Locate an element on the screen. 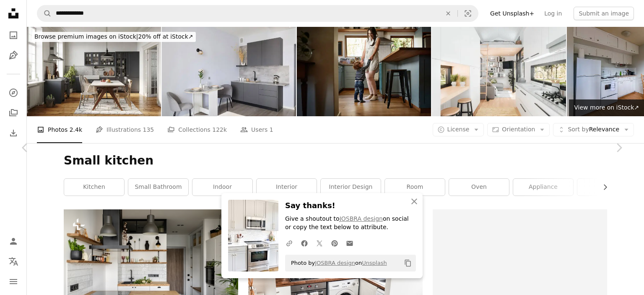  a: Explore is located at coordinates (13, 93).